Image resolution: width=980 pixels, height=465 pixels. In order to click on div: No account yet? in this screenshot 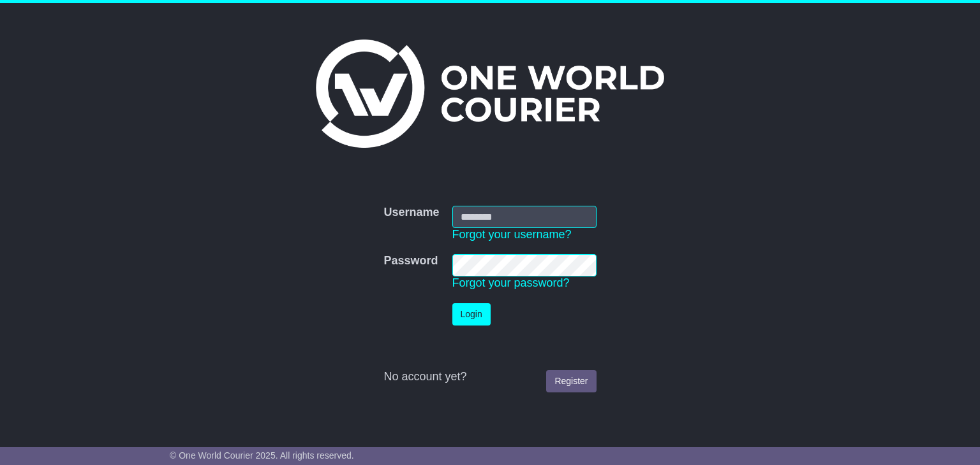, I will do `click(490, 378)`.